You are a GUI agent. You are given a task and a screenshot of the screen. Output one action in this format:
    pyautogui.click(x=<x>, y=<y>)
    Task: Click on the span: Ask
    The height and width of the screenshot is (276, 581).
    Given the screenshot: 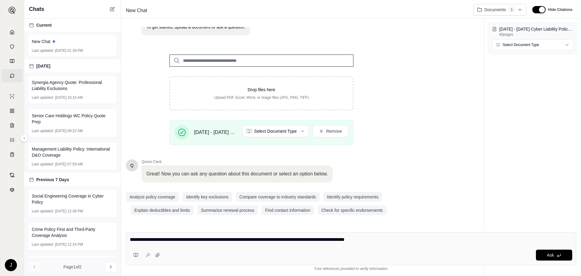 What is the action you would take?
    pyautogui.click(x=550, y=255)
    